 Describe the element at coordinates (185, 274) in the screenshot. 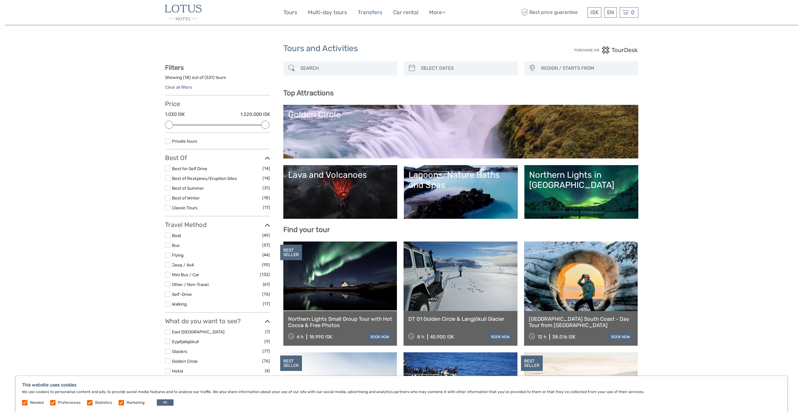

I see `a: Mini Bus / Car` at that location.